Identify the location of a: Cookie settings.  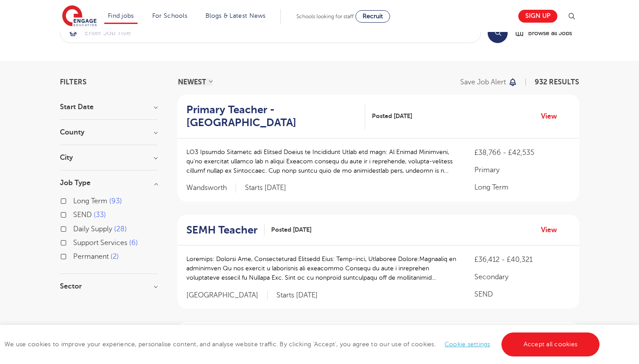
(467, 344).